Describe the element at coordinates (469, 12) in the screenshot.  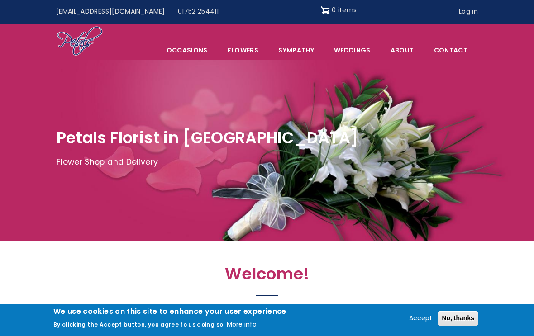
I see `a: Log in` at that location.